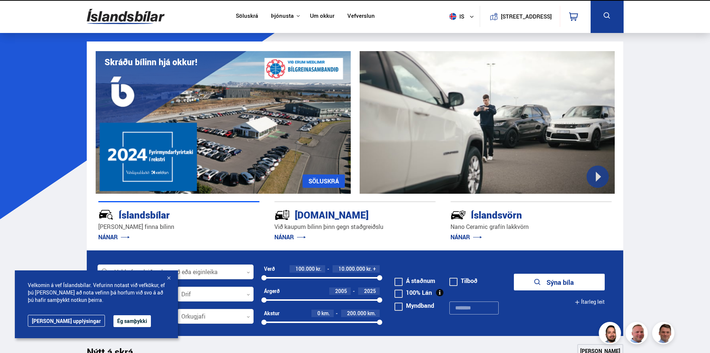 This screenshot has width=710, height=353. Describe the element at coordinates (463, 16) in the screenshot. I see `button: is` at that location.